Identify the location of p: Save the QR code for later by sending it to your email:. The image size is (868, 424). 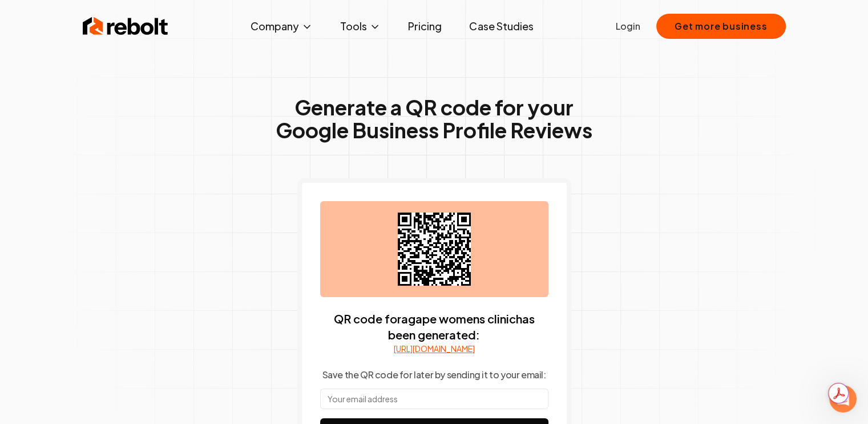
(434, 375).